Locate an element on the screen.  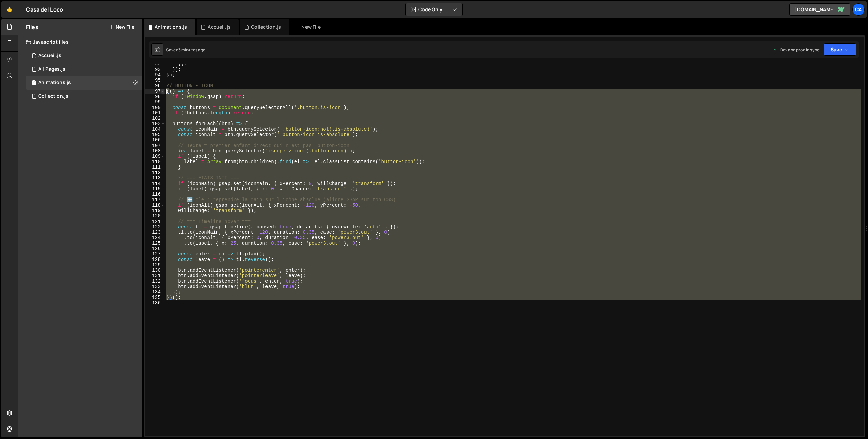
div: 97 is located at coordinates (155, 91).